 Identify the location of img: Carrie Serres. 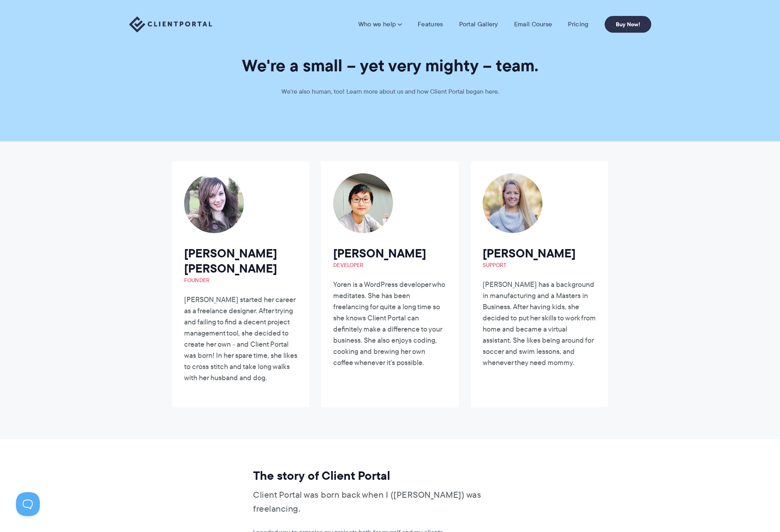
(513, 204).